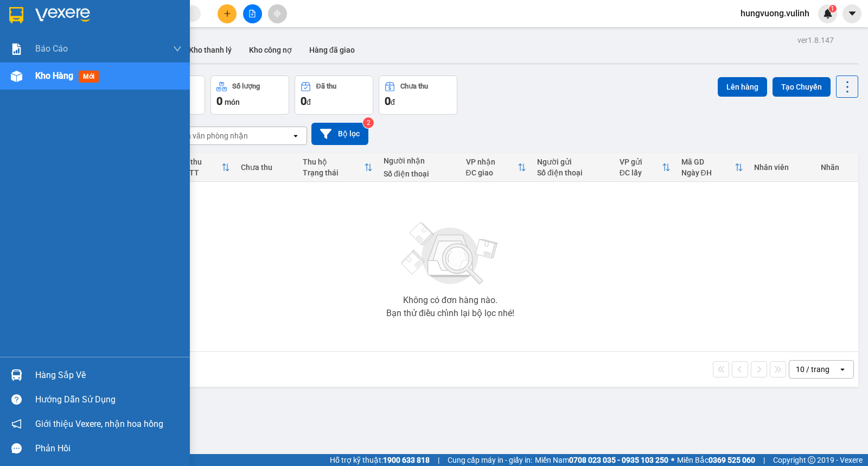 The image size is (868, 466). Describe the element at coordinates (333, 172) in the screenshot. I see `div: Trạng thái` at that location.